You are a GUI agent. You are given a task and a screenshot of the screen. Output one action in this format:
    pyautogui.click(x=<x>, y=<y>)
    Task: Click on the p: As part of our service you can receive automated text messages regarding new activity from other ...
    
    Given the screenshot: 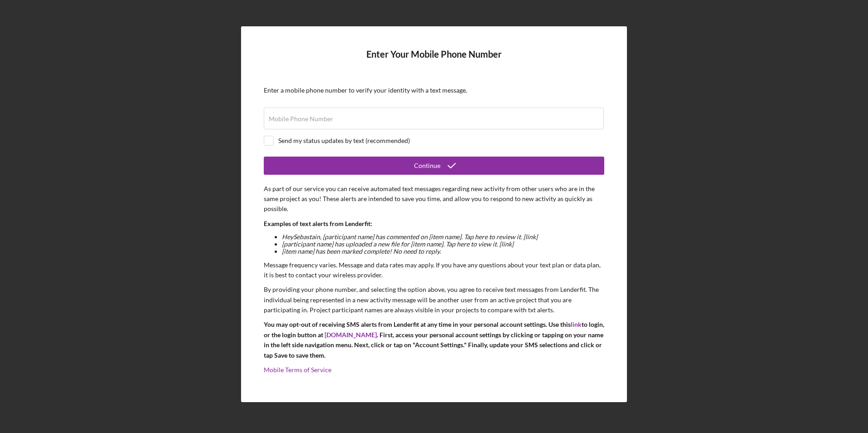 What is the action you would take?
    pyautogui.click(x=434, y=199)
    